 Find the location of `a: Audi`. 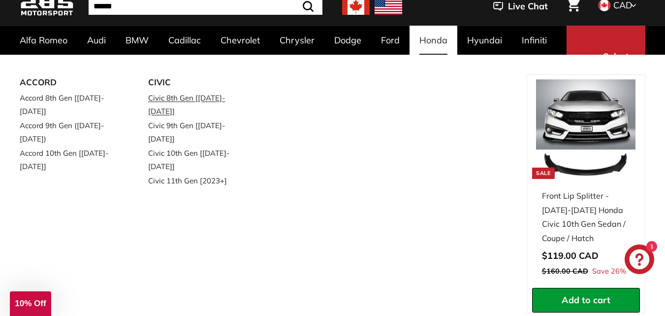

a: Audi is located at coordinates (97, 40).